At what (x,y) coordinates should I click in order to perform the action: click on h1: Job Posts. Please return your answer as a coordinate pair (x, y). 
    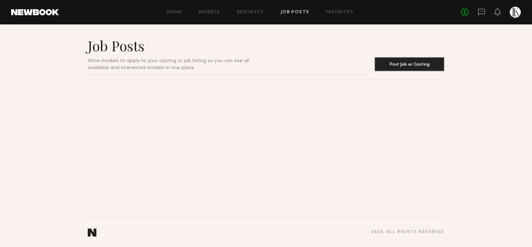
    Looking at the image, I should click on (177, 46).